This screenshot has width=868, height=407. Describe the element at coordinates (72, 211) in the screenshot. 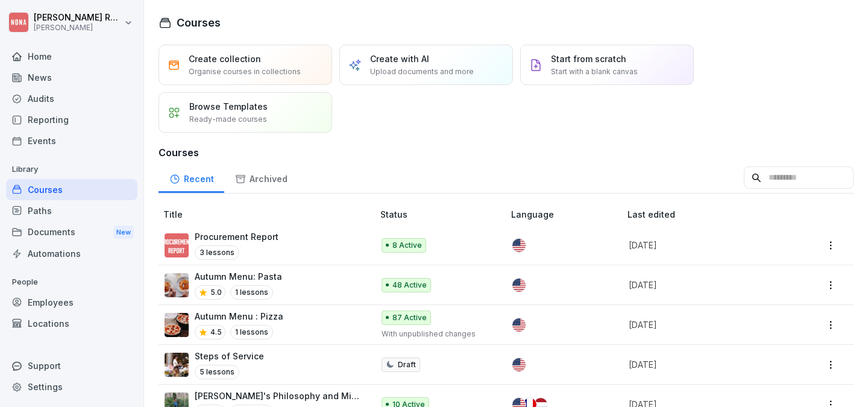

I see `div: Paths` at that location.